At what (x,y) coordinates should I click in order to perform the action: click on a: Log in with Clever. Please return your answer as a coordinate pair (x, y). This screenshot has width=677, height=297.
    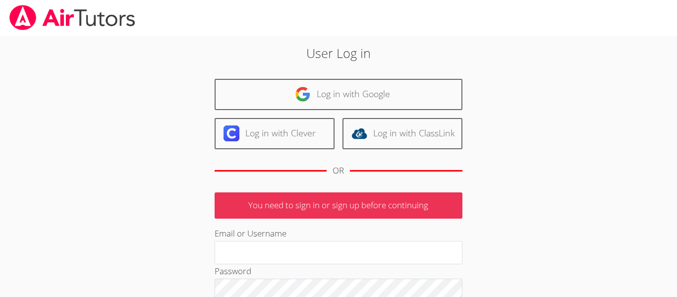
    Looking at the image, I should click on (275, 133).